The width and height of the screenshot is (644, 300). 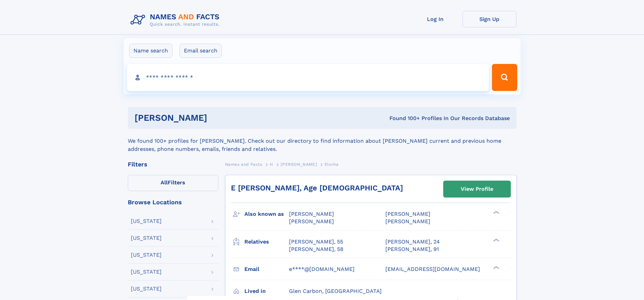 I want to click on label: Filters, so click(x=173, y=183).